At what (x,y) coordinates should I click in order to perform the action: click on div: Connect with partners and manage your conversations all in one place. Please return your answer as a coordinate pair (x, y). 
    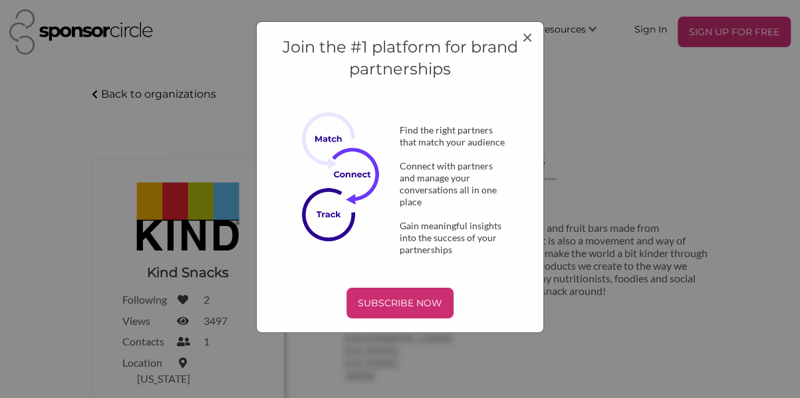
    Looking at the image, I should click on (454, 184).